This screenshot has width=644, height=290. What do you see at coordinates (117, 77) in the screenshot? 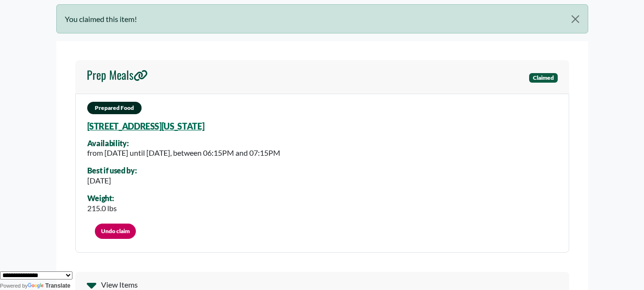
I see `a: Prep Meals` at bounding box center [117, 77].